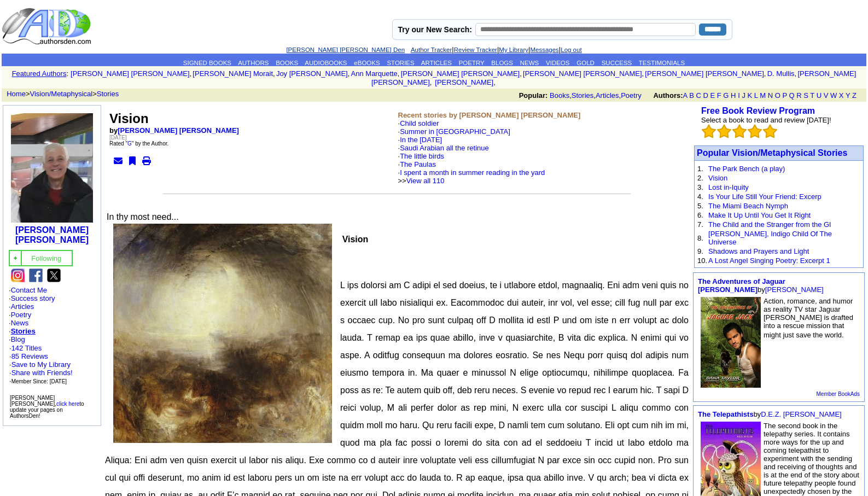 Image resolution: width=868 pixels, height=496 pixels. Describe the element at coordinates (30, 356) in the screenshot. I see `a: 85 Reviews` at that location.